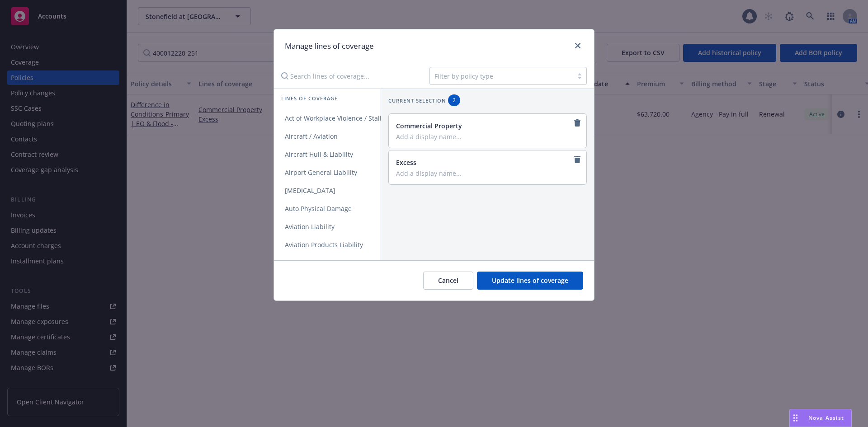 The image size is (868, 427). I want to click on span: Auto Physical Damage, so click(319, 208).